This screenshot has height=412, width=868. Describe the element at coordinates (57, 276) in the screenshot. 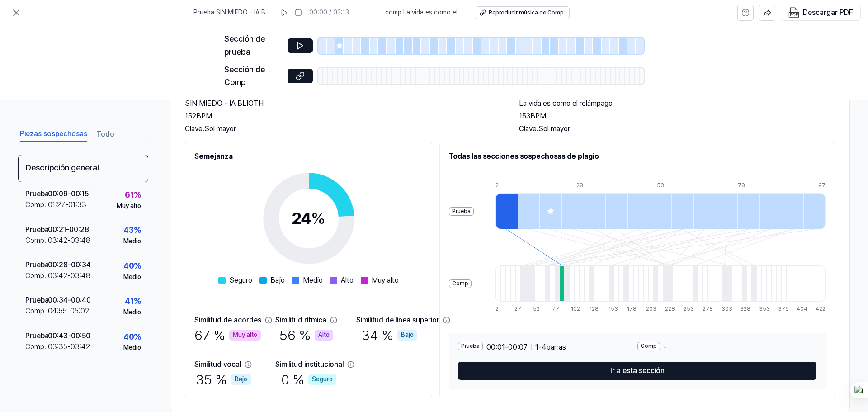

I see `font: 03:42` at that location.